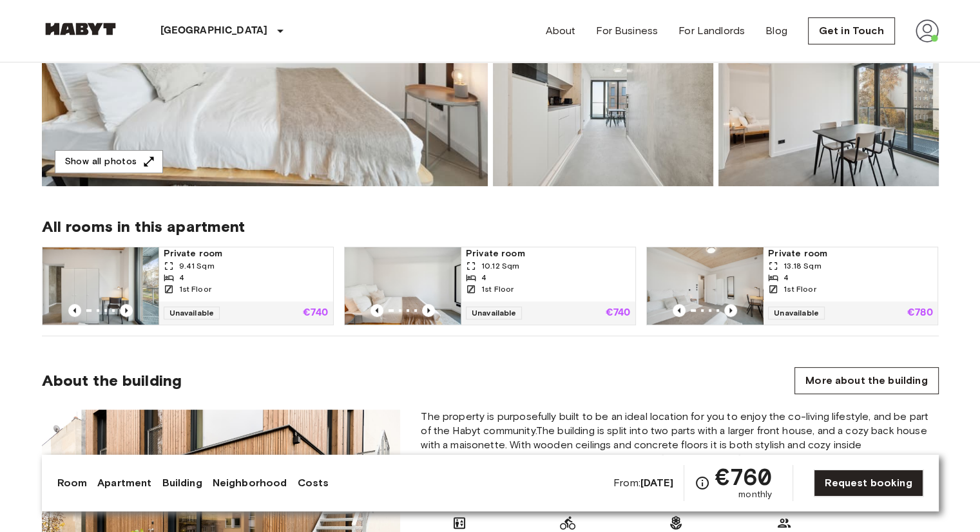  Describe the element at coordinates (851, 31) in the screenshot. I see `a: Get in Touch` at that location.